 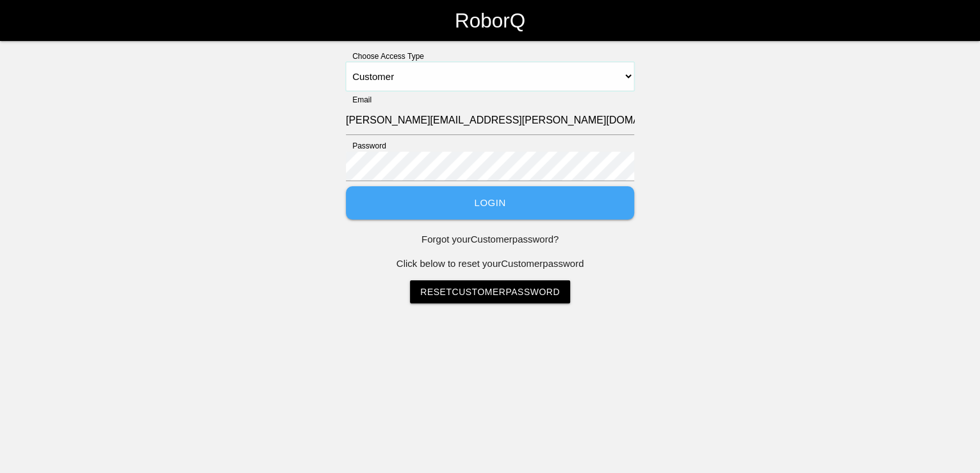 What do you see at coordinates (490, 264) in the screenshot?
I see `p: Click below to reset your Customer password` at bounding box center [490, 264].